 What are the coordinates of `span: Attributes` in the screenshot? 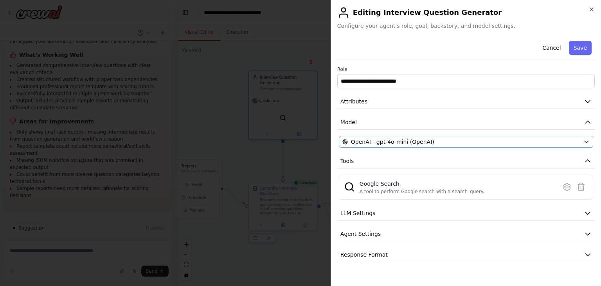 It's located at (354, 101).